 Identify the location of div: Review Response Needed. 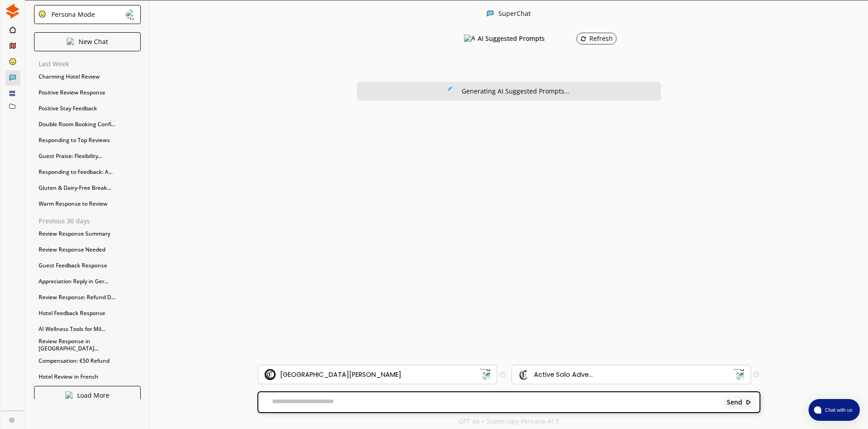
(87, 250).